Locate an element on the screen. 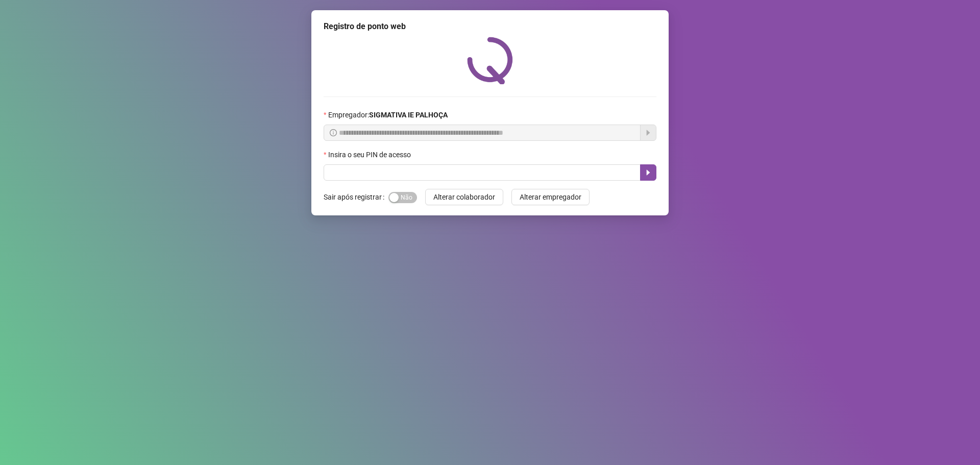 This screenshot has height=465, width=980. button: Alterar empregador is located at coordinates (550, 197).